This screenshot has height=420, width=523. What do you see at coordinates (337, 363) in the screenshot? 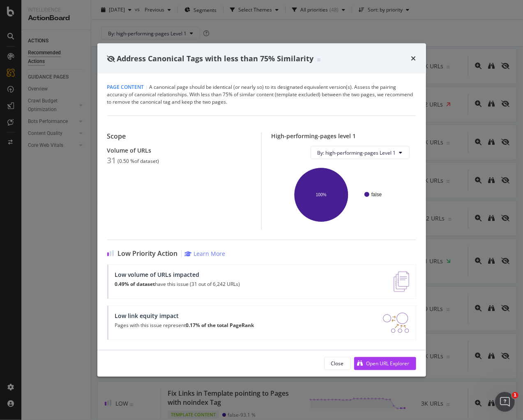
I see `div: Close` at bounding box center [337, 363].